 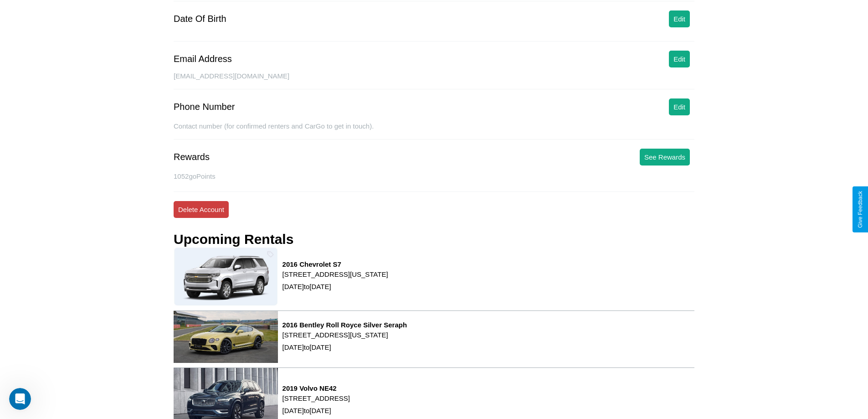 I want to click on h3: 2016 Chevrolet S7, so click(x=335, y=264).